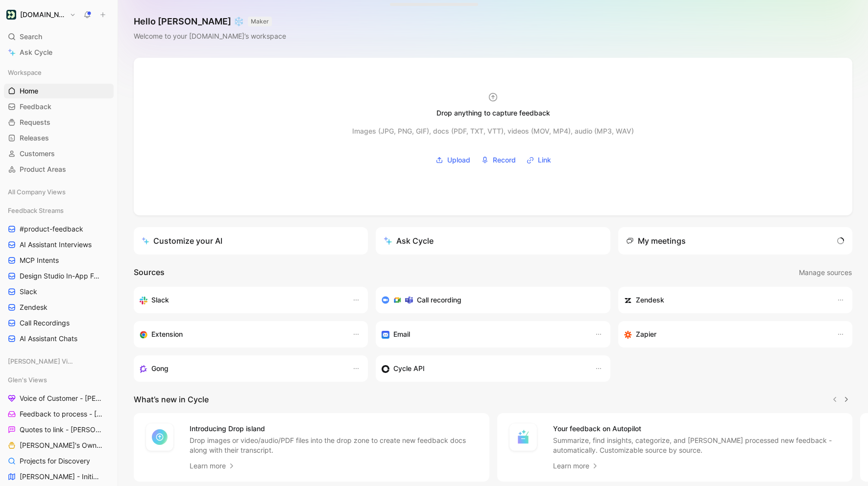  I want to click on div: Ask Cycle, so click(408, 241).